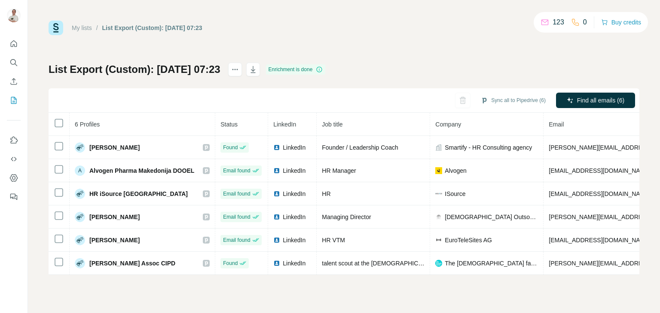  What do you see at coordinates (332, 125) in the screenshot?
I see `span: Job title` at bounding box center [332, 125].